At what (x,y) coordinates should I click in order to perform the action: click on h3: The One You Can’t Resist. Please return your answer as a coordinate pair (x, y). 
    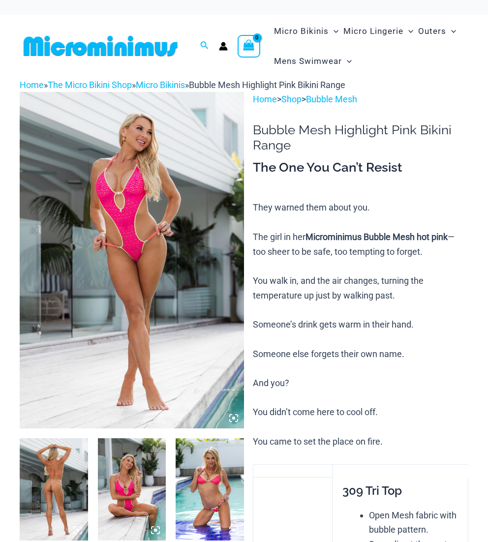
    Looking at the image, I should click on (361, 168).